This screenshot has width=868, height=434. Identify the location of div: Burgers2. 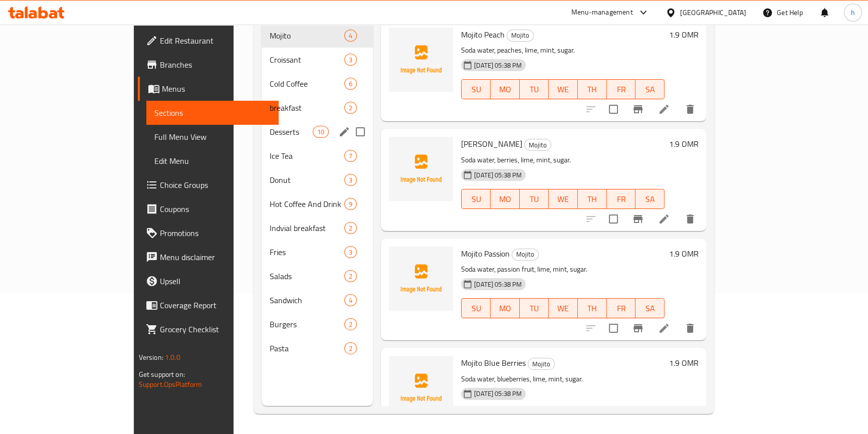
(317, 324).